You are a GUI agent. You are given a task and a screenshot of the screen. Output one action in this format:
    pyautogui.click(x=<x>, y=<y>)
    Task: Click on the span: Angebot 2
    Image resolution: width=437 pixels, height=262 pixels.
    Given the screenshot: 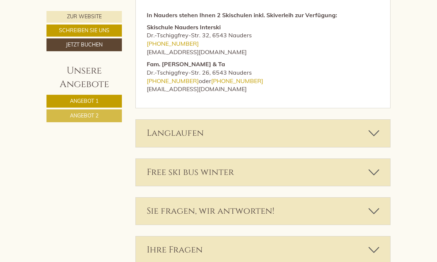 What is the action you would take?
    pyautogui.click(x=84, y=116)
    